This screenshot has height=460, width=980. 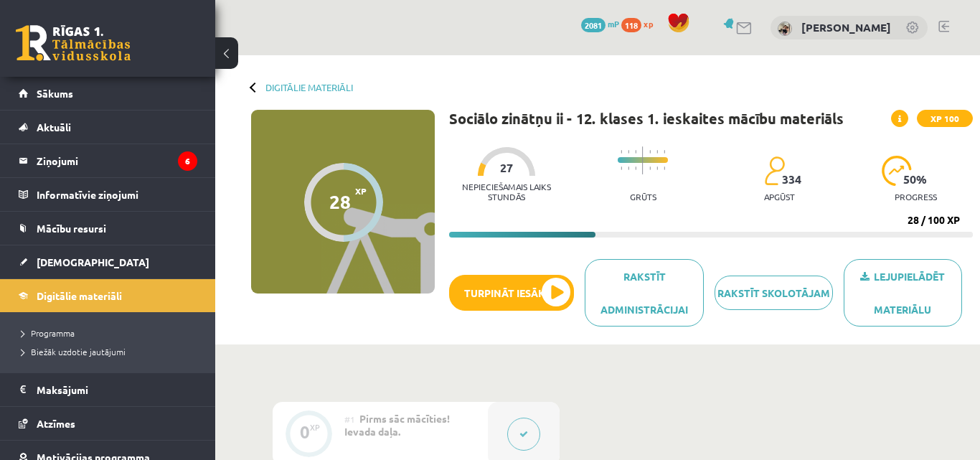 What do you see at coordinates (71, 228) in the screenshot?
I see `span: Mācību resursi` at bounding box center [71, 228].